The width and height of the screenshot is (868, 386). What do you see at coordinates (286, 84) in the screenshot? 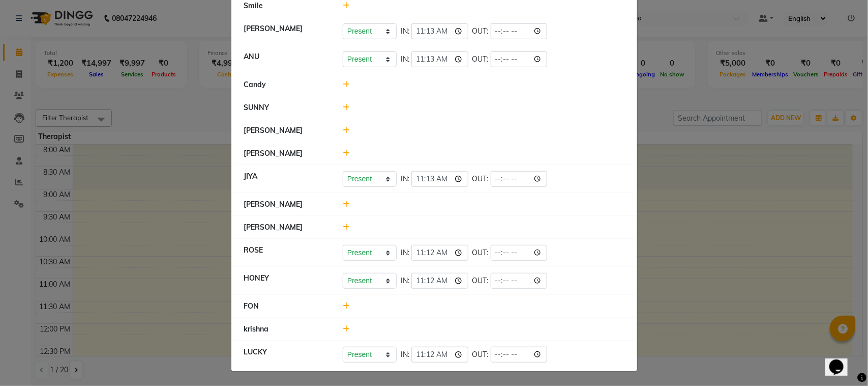
I see `div: Candy` at bounding box center [286, 84].